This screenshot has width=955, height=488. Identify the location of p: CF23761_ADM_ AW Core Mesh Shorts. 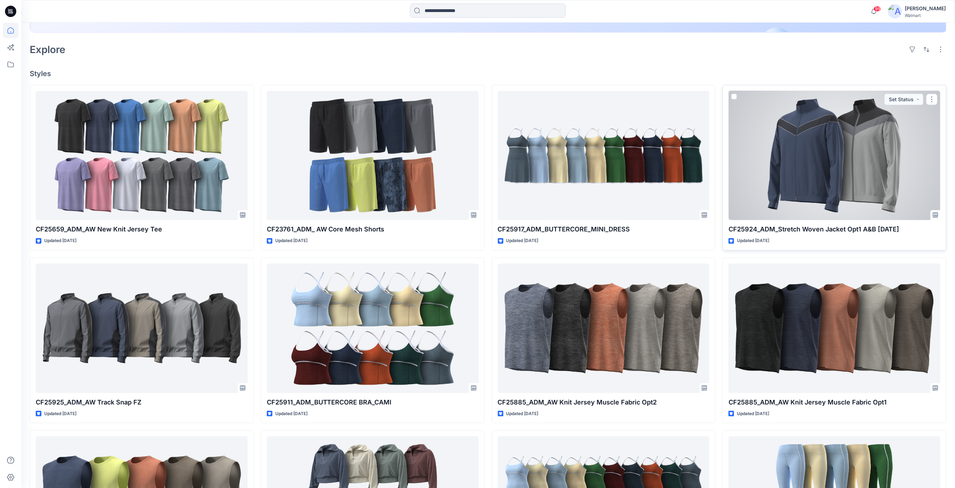
(372, 229).